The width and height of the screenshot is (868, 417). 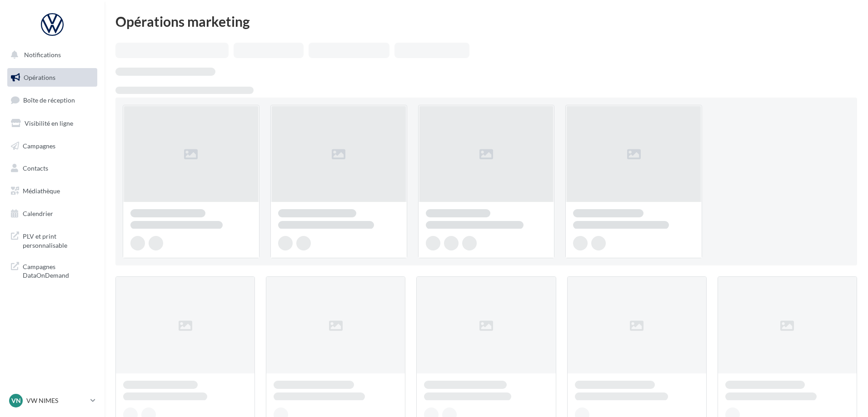 I want to click on div: Opérations marketing, so click(x=486, y=22).